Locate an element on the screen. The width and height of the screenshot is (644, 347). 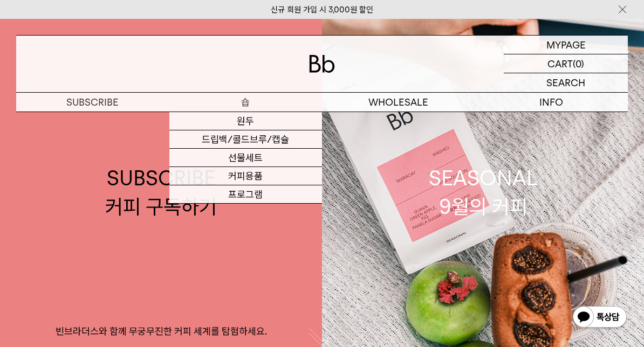
img: 로고 is located at coordinates (322, 63).